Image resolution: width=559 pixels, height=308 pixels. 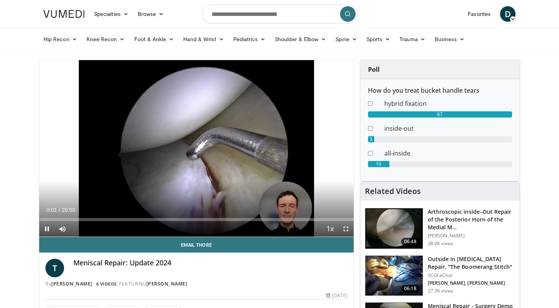 What do you see at coordinates (371, 139) in the screenshot?
I see `div: 3` at bounding box center [371, 139].